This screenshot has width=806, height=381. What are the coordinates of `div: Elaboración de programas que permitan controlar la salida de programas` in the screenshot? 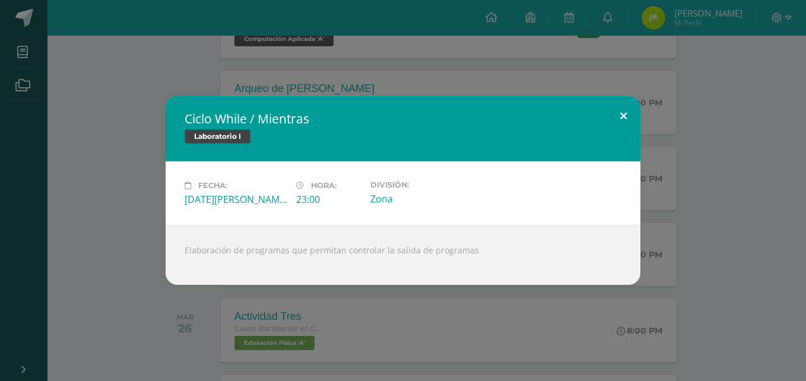 It's located at (403, 255).